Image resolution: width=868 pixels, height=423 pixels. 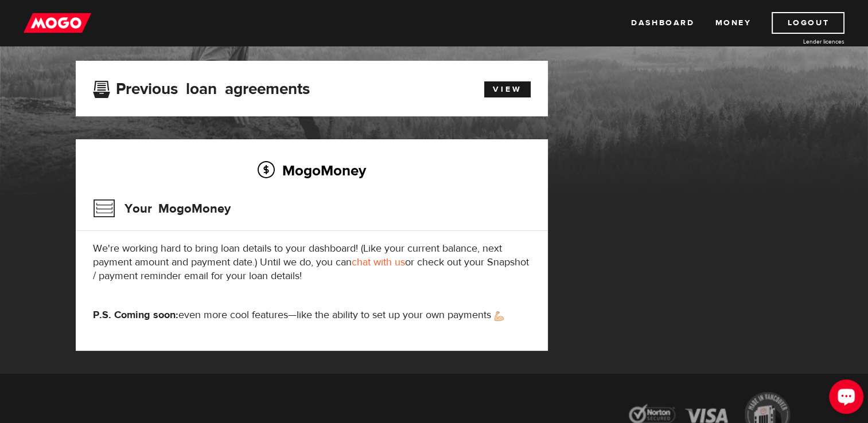 What do you see at coordinates (26, 22) in the screenshot?
I see `button: Open LiveChat chat widget` at bounding box center [26, 22].